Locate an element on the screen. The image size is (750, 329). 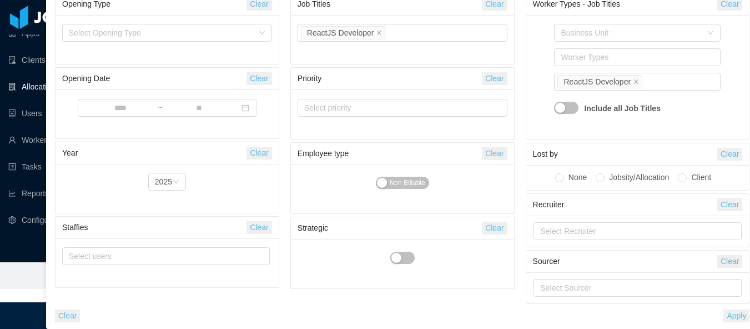
div: Select Opening Type is located at coordinates (161, 33).